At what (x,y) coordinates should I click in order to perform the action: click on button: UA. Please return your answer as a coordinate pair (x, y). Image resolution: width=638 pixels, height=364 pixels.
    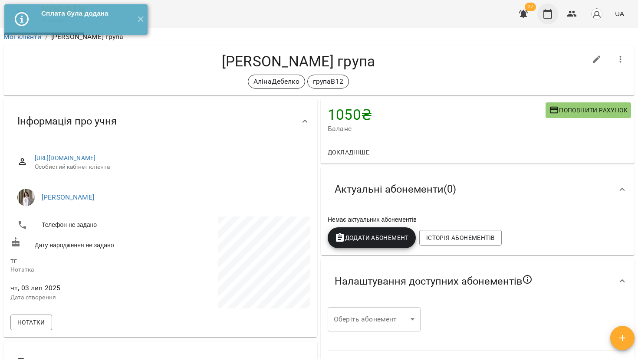
    Looking at the image, I should click on (619, 13).